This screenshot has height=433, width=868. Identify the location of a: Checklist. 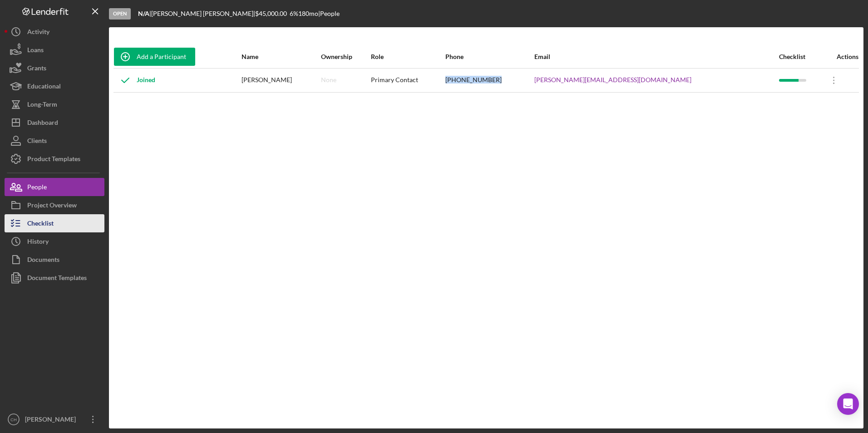
(55, 224).